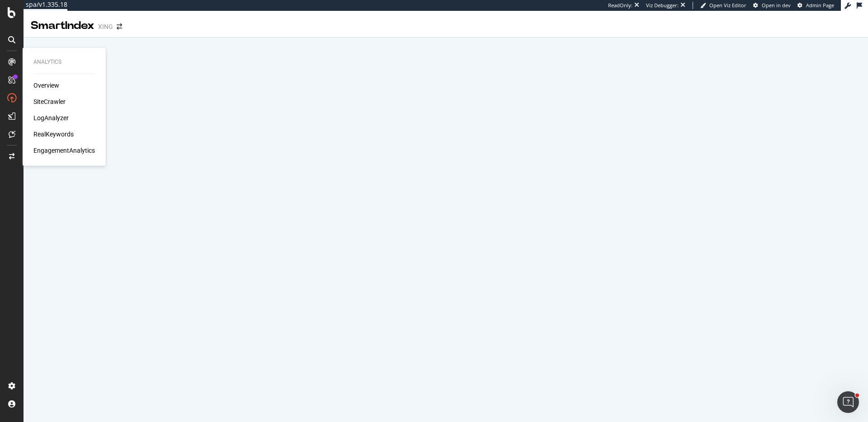 The width and height of the screenshot is (868, 422). What do you see at coordinates (820, 5) in the screenshot?
I see `span: Admin Page` at bounding box center [820, 5].